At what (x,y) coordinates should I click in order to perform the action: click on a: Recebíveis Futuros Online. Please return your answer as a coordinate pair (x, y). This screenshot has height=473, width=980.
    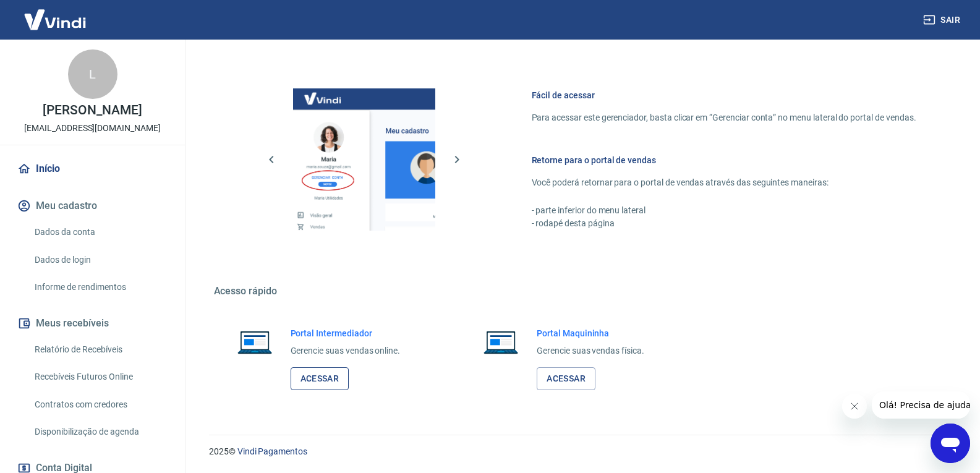
    Looking at the image, I should click on (99, 376).